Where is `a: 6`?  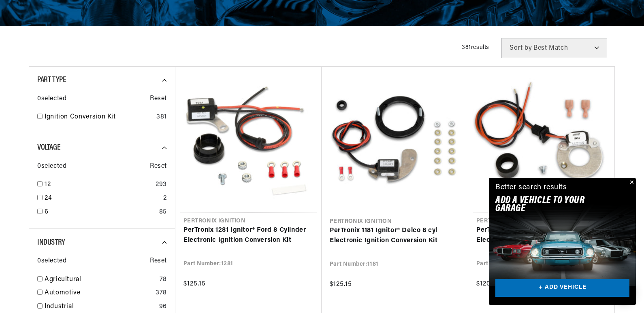
a: 6 is located at coordinates (100, 212).